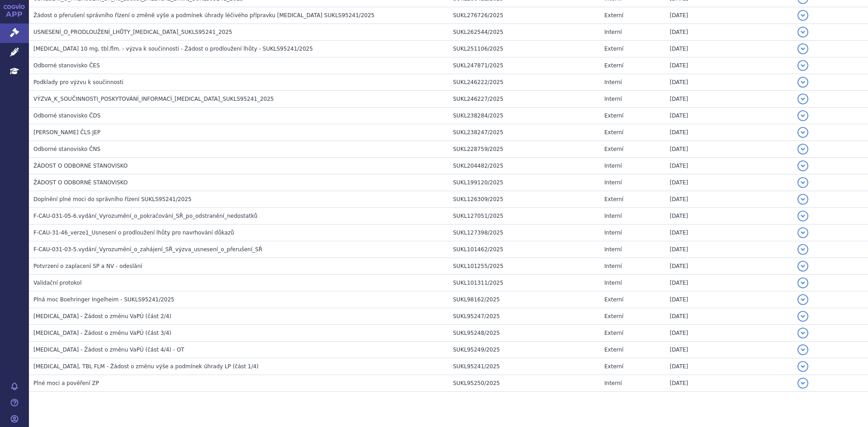  What do you see at coordinates (524, 266) in the screenshot?
I see `td: SUKL101255/2025` at bounding box center [524, 266].